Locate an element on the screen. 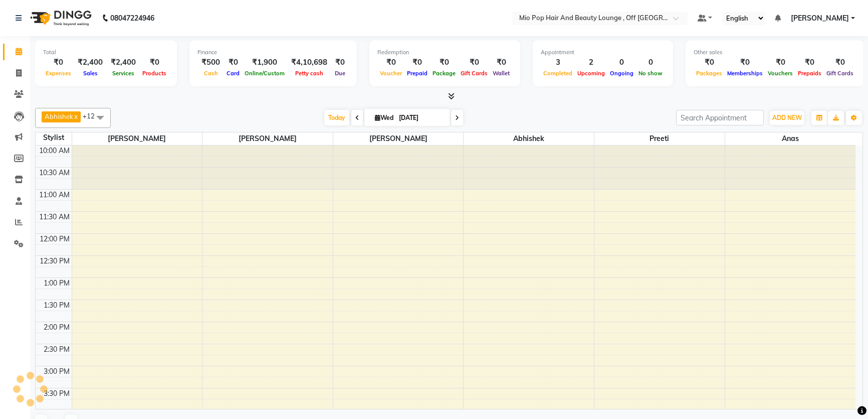 The width and height of the screenshot is (868, 419). span: Expenses is located at coordinates (58, 73).